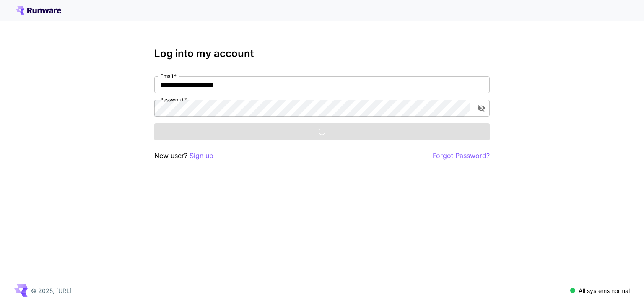 The width and height of the screenshot is (644, 306). I want to click on p: All systems normal, so click(605, 291).